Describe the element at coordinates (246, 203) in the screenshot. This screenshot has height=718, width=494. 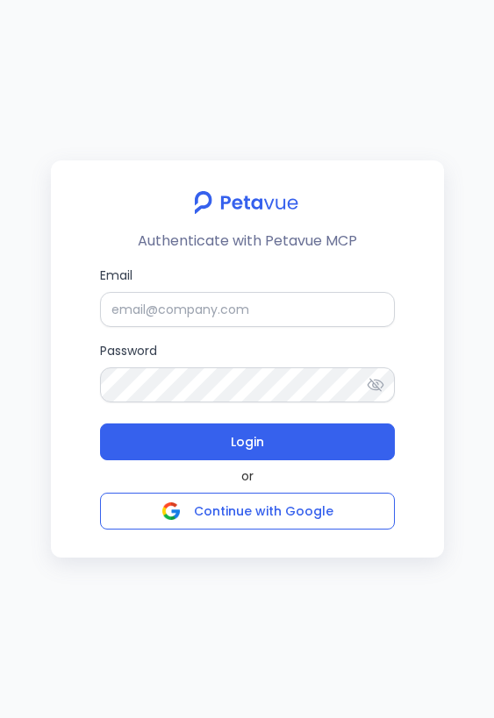
I see `img: petavue logo` at that location.